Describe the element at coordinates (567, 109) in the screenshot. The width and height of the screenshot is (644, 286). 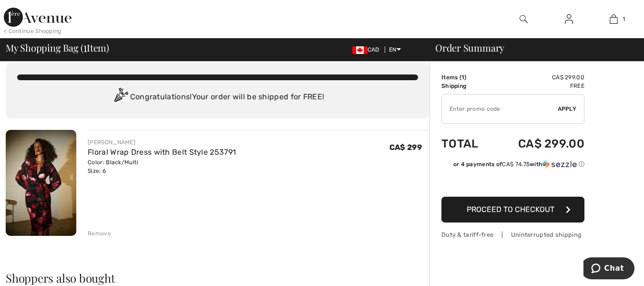
I see `span: Apply` at that location.